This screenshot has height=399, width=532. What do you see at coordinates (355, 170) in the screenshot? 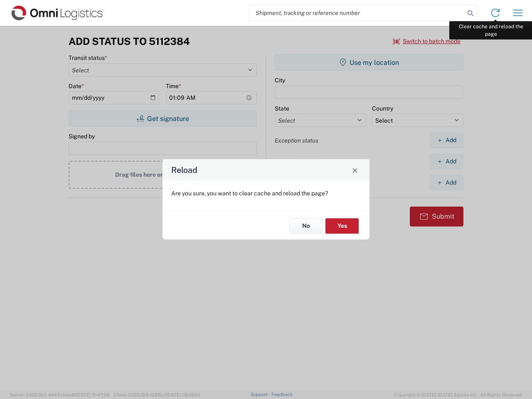
I see `button: Close` at bounding box center [355, 170].